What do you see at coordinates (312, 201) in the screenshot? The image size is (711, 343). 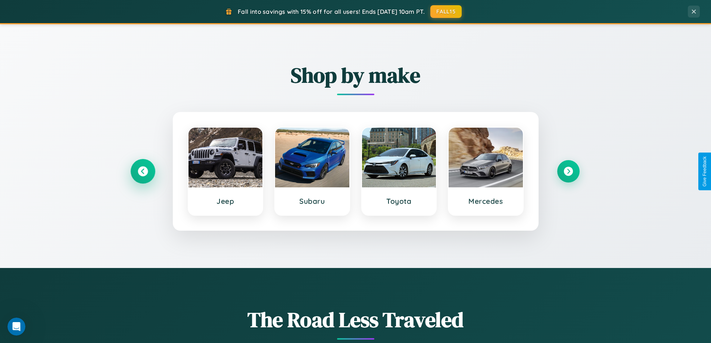 I see `h3: Subaru` at bounding box center [312, 201].